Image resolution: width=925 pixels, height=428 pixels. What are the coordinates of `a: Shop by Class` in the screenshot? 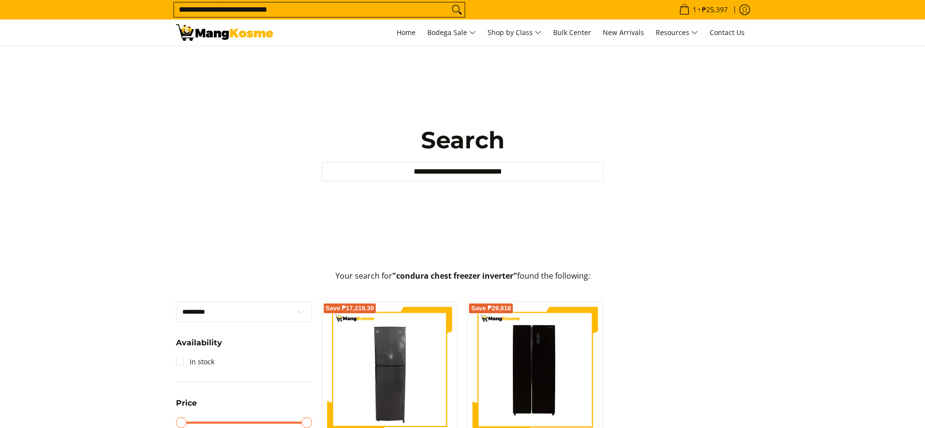 It's located at (514, 33).